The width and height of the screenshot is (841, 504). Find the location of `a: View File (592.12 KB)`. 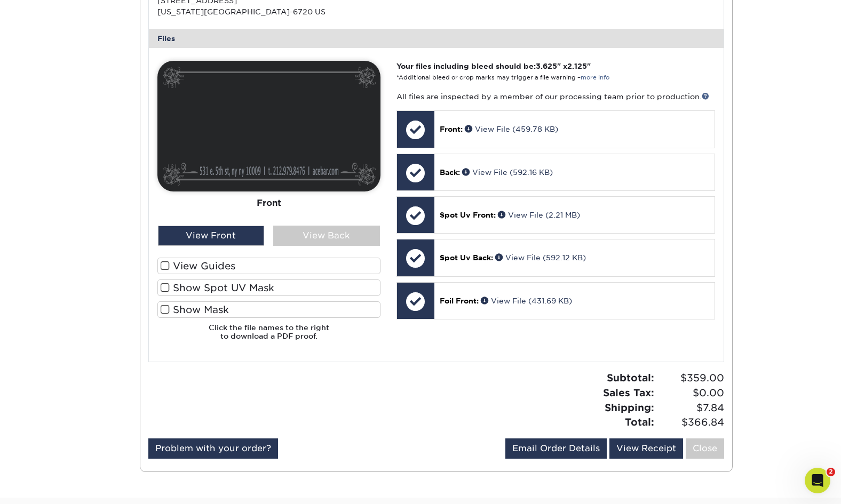

a: View File (592.12 KB) is located at coordinates (541, 257).